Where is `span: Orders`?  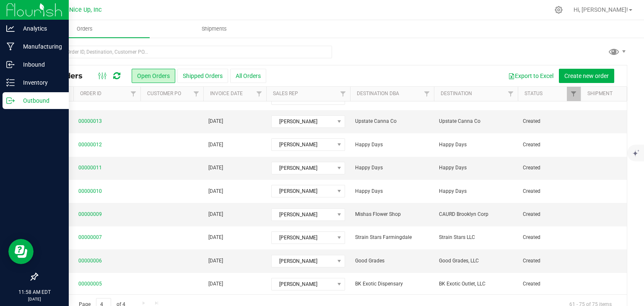
span: Orders is located at coordinates (85, 29).